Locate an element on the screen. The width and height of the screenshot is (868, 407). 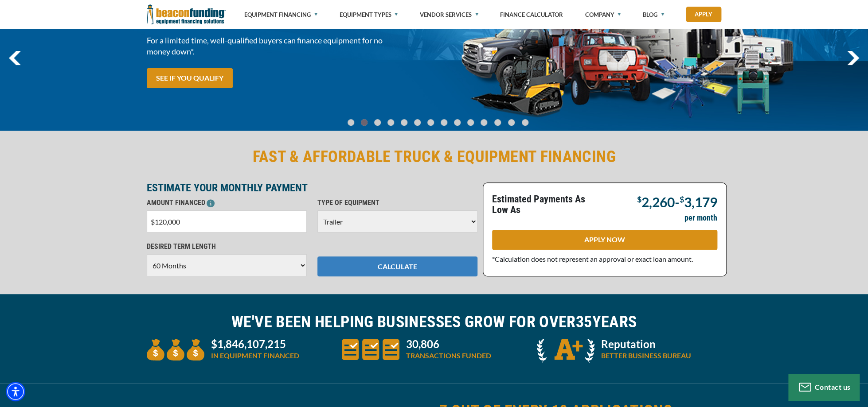
a: Go To Slide 3 is located at coordinates (390, 122).